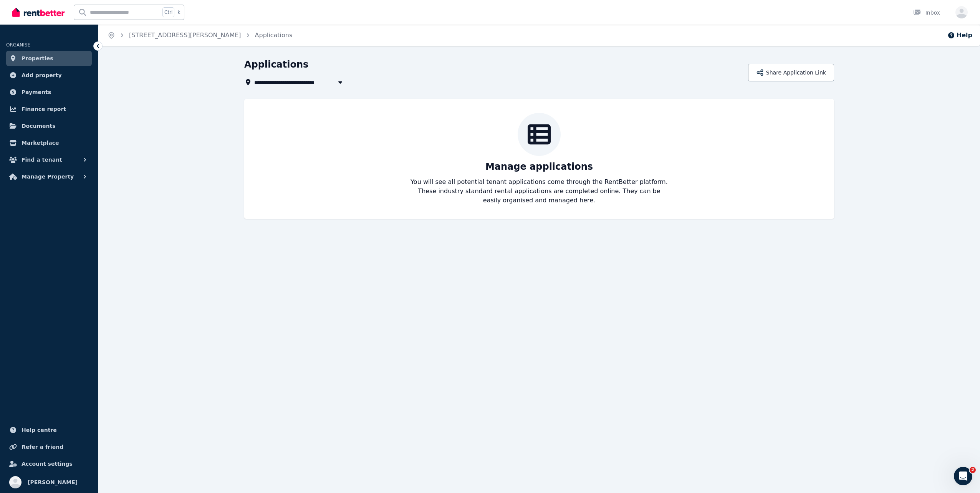  What do you see at coordinates (539, 191) in the screenshot?
I see `p: You will see all potential tenant applications come through the RentBetter platform. These indust...` at bounding box center [539, 191].